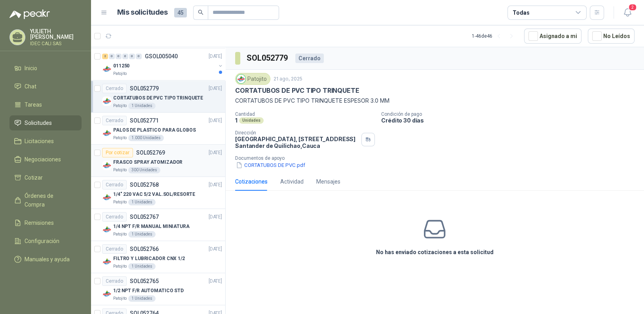 The width and height of the screenshot is (644, 314). Describe the element at coordinates (495, 36) in the screenshot. I see `div: 1 - 46 de 46` at that location.